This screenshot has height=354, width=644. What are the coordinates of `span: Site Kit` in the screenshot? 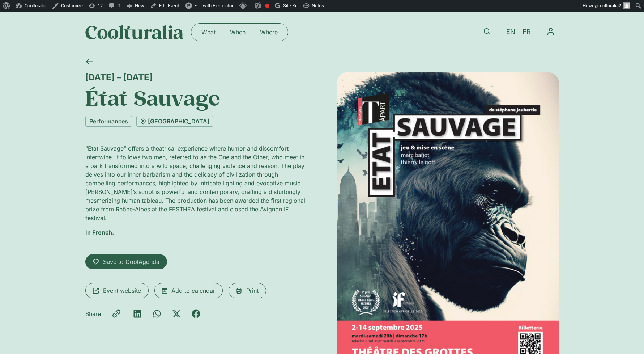 It's located at (290, 5).